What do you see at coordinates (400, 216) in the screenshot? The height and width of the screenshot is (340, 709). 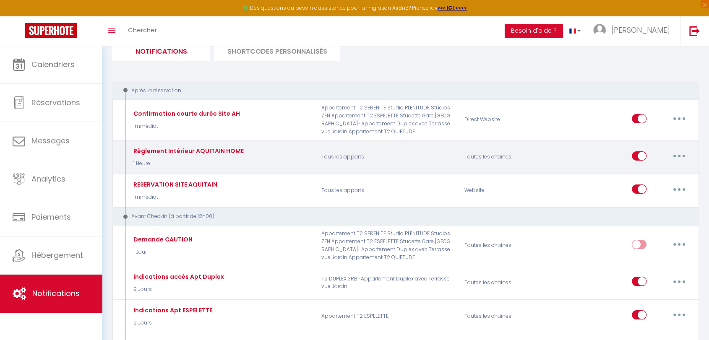 I see `div: Avant Checkin (à partir de 12h00)` at bounding box center [400, 216].